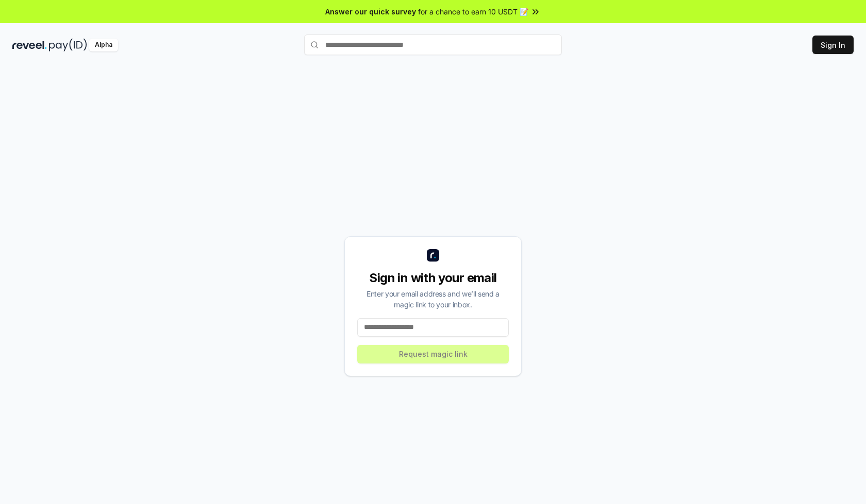  I want to click on span: Answer our quick survey, so click(371, 11).